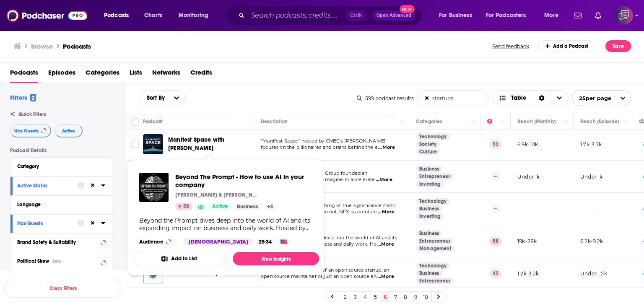 The height and width of the screenshot is (306, 644). What do you see at coordinates (394, 15) in the screenshot?
I see `button: Open AdvancedNew` at bounding box center [394, 15].